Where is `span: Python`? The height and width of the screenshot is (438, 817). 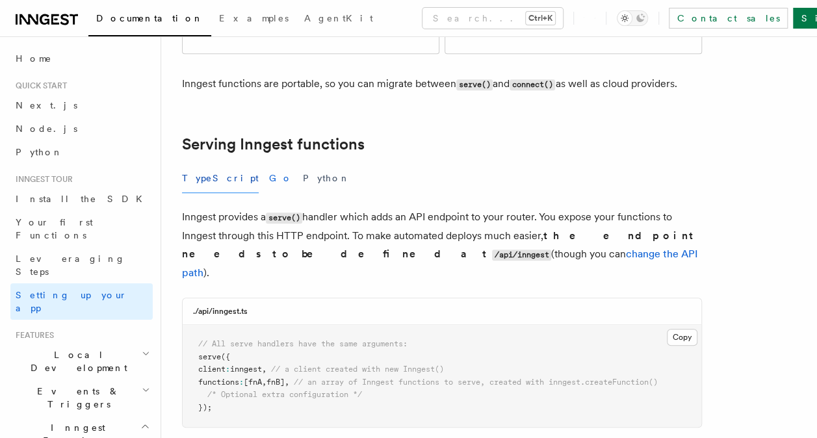 span: Python is located at coordinates (39, 152).